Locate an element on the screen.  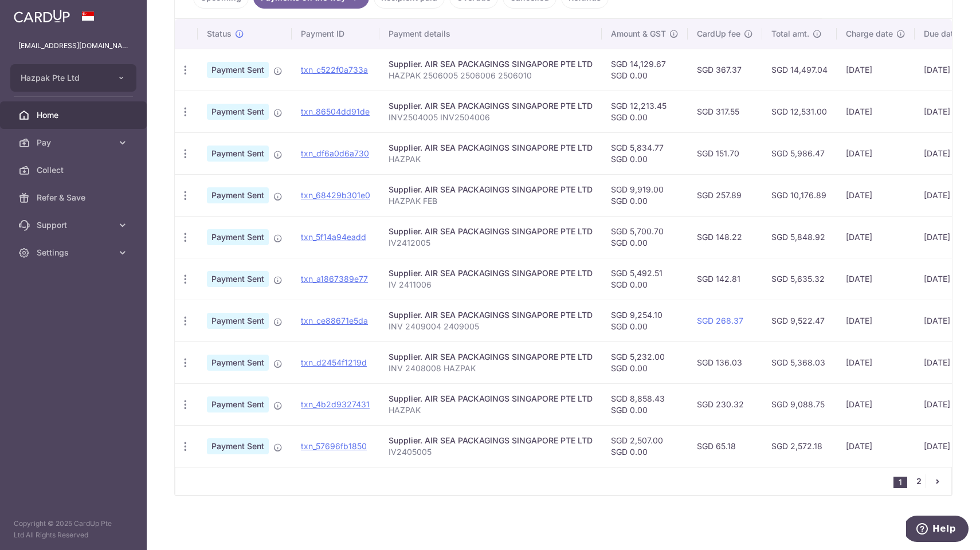
nav: pager is located at coordinates (922, 482).